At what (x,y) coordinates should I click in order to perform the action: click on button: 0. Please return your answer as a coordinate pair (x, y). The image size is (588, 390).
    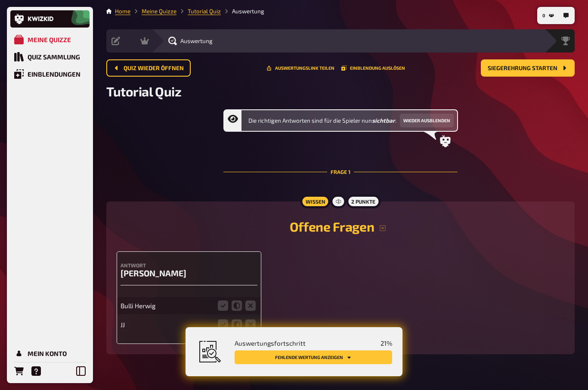
    Looking at the image, I should click on (548, 15).